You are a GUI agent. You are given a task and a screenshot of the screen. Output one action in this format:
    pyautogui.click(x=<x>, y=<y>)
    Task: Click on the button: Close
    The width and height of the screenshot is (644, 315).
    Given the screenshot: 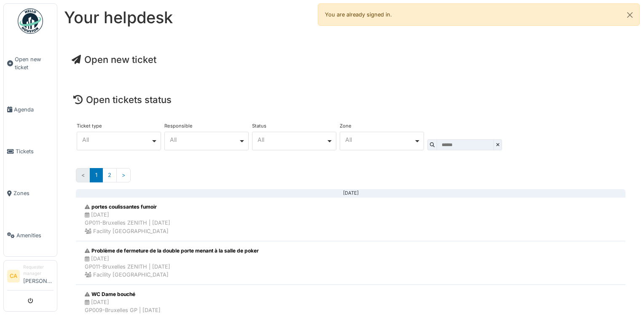 What is the action you would take?
    pyautogui.click(x=630, y=15)
    